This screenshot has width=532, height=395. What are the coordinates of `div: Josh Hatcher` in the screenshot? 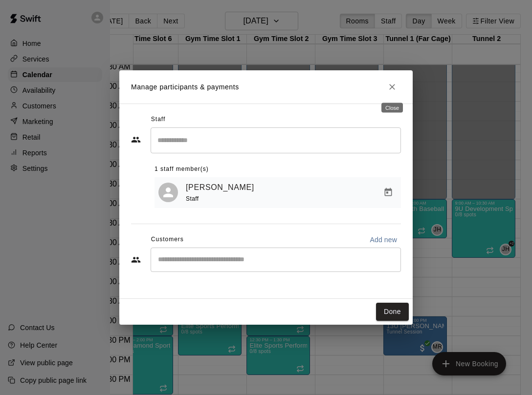 It's located at (168, 193).